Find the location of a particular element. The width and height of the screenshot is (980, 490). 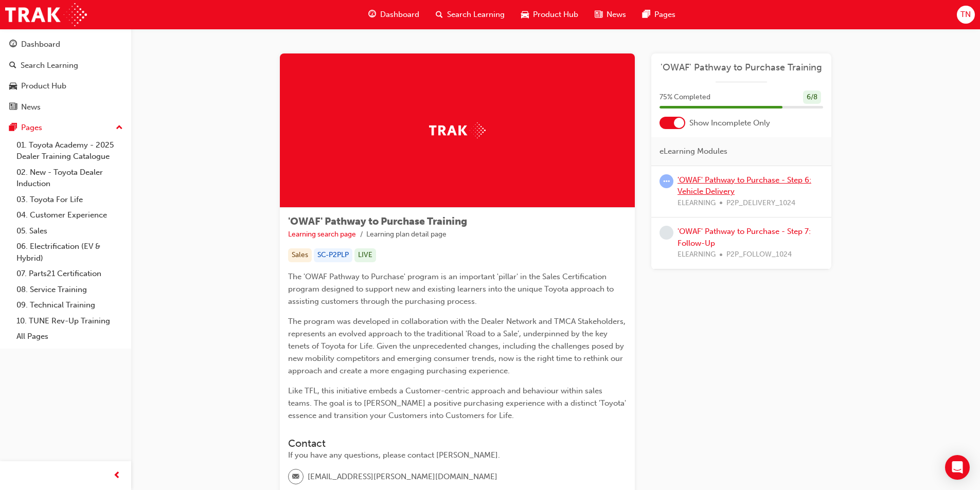

h3: Contact is located at coordinates (458, 443).